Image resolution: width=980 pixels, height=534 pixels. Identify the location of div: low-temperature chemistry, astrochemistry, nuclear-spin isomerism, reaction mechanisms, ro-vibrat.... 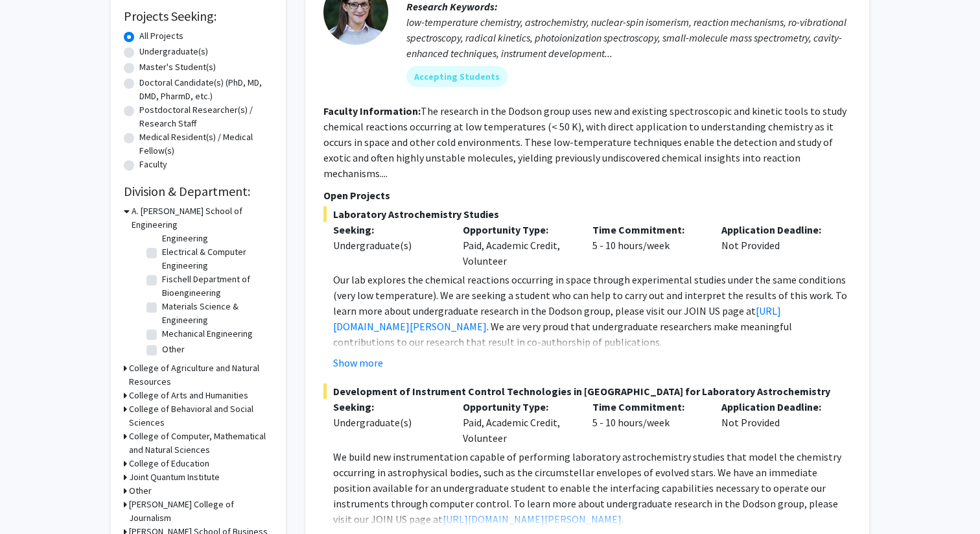
(629, 37).